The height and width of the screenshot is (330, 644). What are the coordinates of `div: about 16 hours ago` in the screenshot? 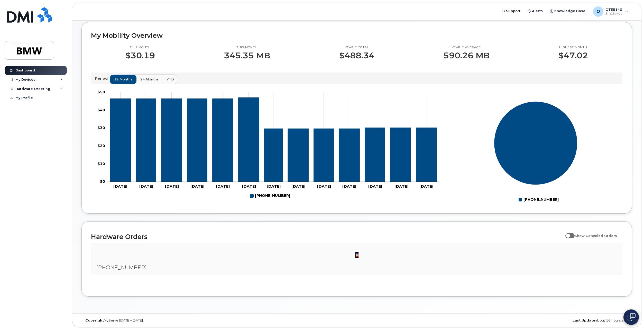 It's located at (540, 321).